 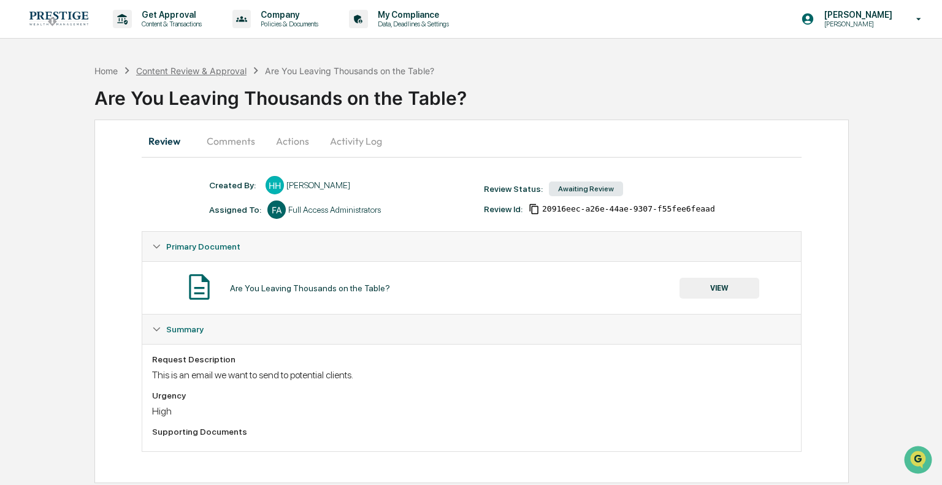 I want to click on div: HH, so click(x=275, y=185).